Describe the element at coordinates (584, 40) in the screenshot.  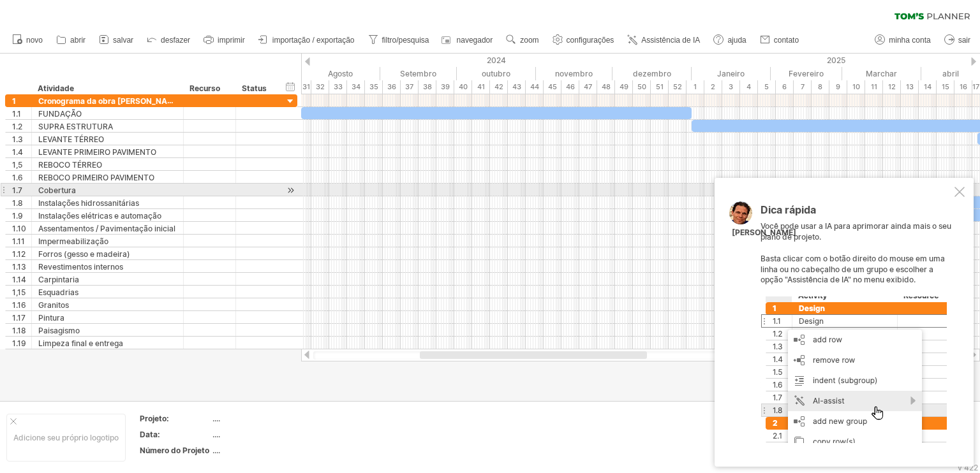
I see `a: configurações` at that location.